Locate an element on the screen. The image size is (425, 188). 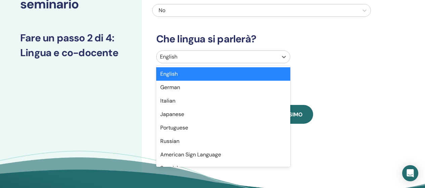
div: Portuguese is located at coordinates (223, 128).